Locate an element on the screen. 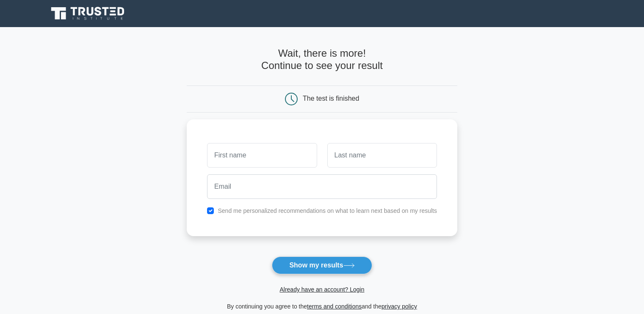 The height and width of the screenshot is (314, 644). input: Last name is located at coordinates (382, 155).